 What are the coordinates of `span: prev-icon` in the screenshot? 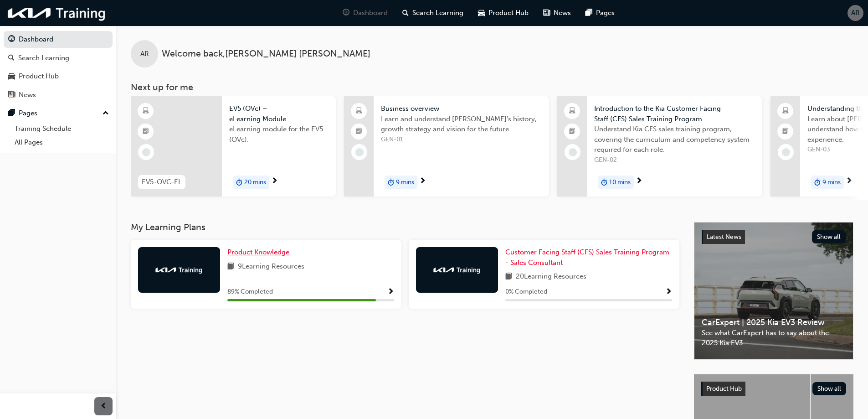 It's located at (104, 406).